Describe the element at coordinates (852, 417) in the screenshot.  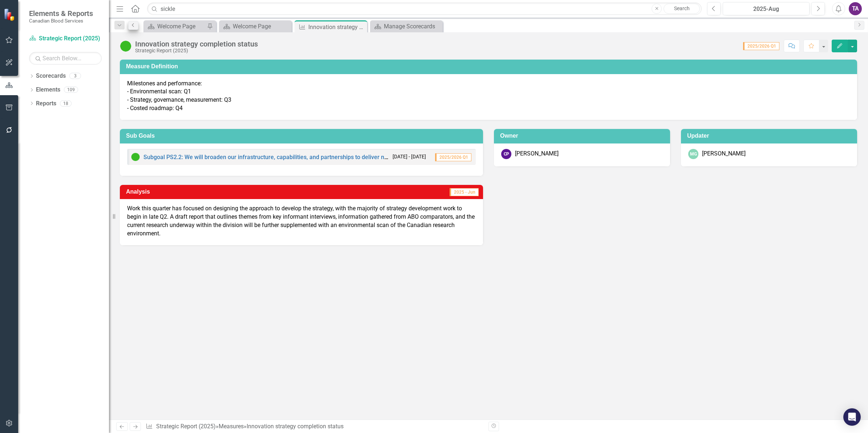
I see `div: Open Intercom Messenger` at that location.